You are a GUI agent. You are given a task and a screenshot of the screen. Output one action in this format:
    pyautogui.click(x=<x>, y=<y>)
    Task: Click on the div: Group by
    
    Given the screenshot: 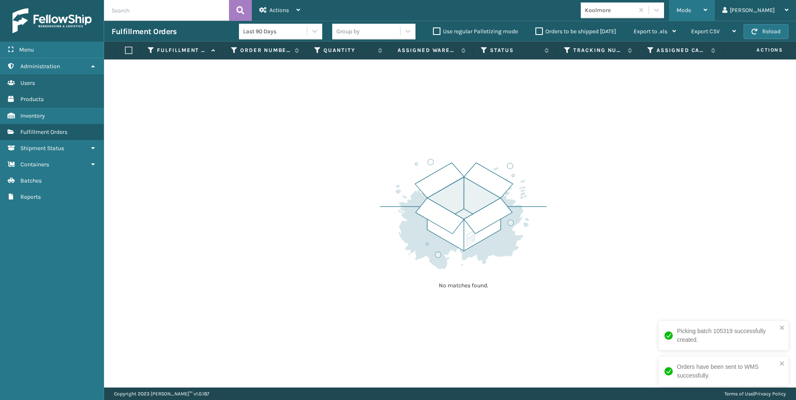 What is the action you would take?
    pyautogui.click(x=348, y=31)
    